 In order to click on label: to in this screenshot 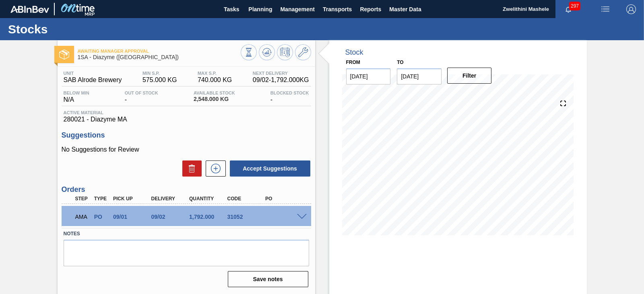, I will do `click(400, 62)`.